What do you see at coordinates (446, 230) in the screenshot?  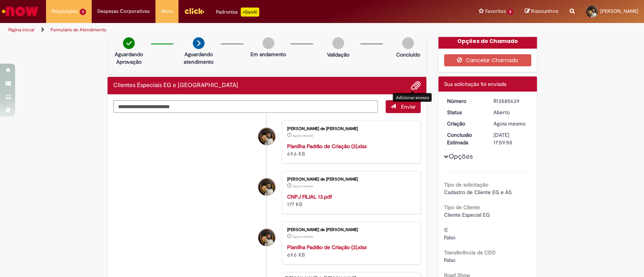 I see `b: IE` at bounding box center [446, 230].